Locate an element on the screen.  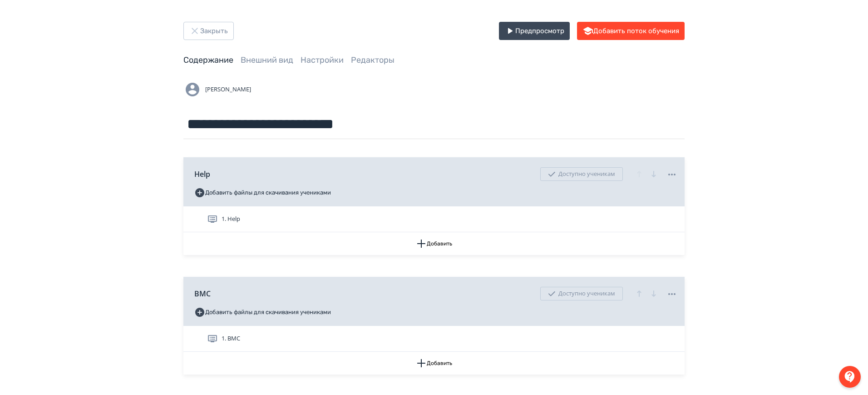
button: Предпросмотр is located at coordinates (534, 31).